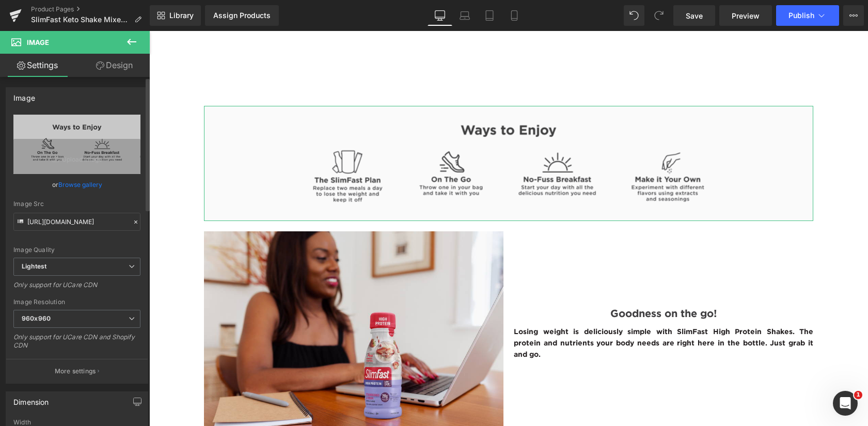 Image resolution: width=868 pixels, height=426 pixels. I want to click on span: Library, so click(182, 15).